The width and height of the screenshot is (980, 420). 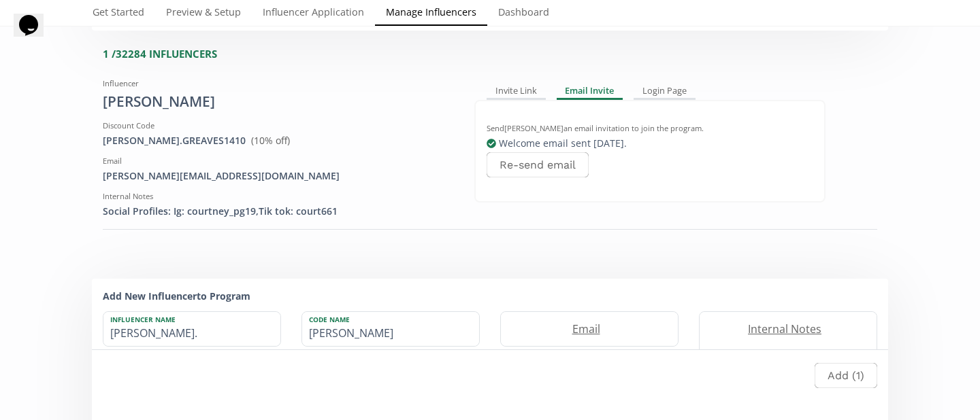 I want to click on div: 1 / 32284 INFLUENCERS, so click(x=495, y=54).